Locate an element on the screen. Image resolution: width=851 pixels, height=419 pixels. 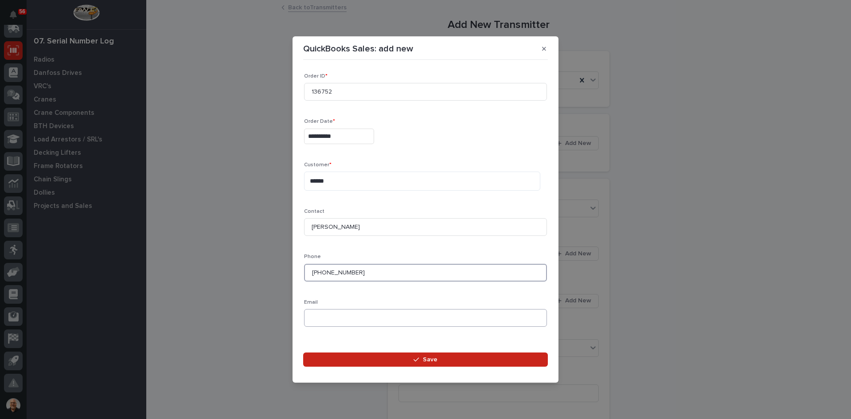
span: Save is located at coordinates (430, 360).